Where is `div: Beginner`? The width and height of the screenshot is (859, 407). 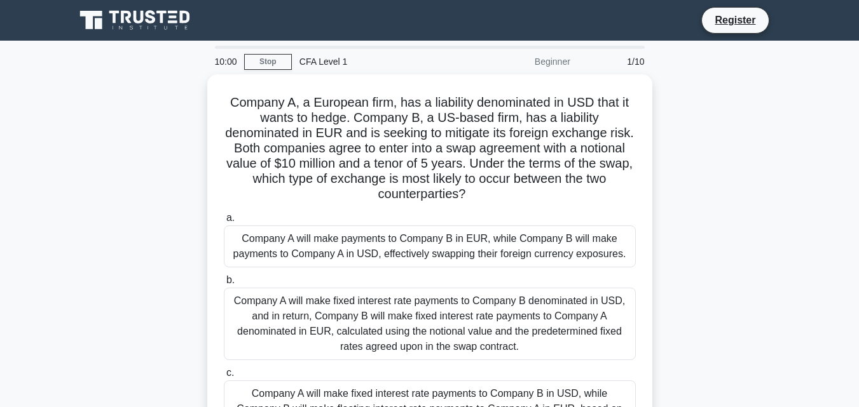 div: Beginner is located at coordinates (522, 62).